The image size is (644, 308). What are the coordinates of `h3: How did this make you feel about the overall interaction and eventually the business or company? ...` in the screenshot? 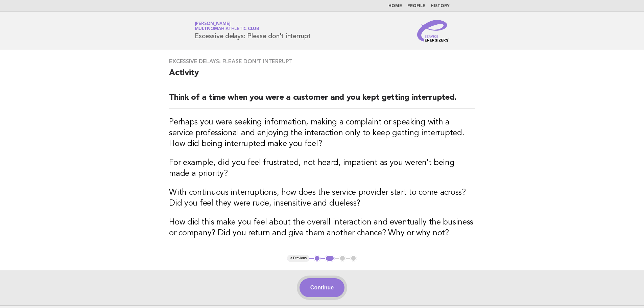 It's located at (322, 228).